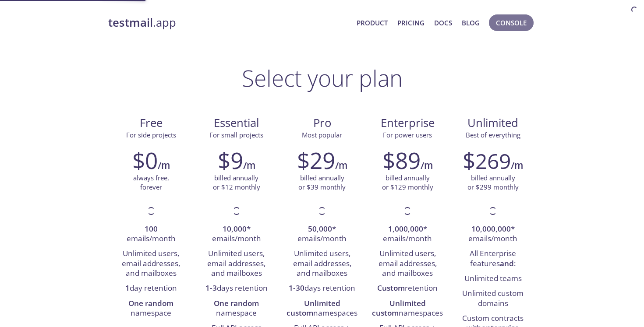  What do you see at coordinates (229, 23) in the screenshot?
I see `a: testmail.app` at bounding box center [229, 23].